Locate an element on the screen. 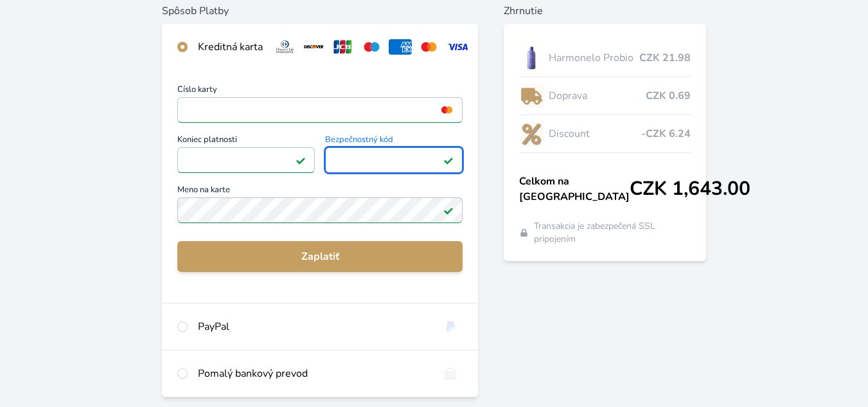  span: Transakcia je zabezpečená SSL pripojením is located at coordinates (612, 232).